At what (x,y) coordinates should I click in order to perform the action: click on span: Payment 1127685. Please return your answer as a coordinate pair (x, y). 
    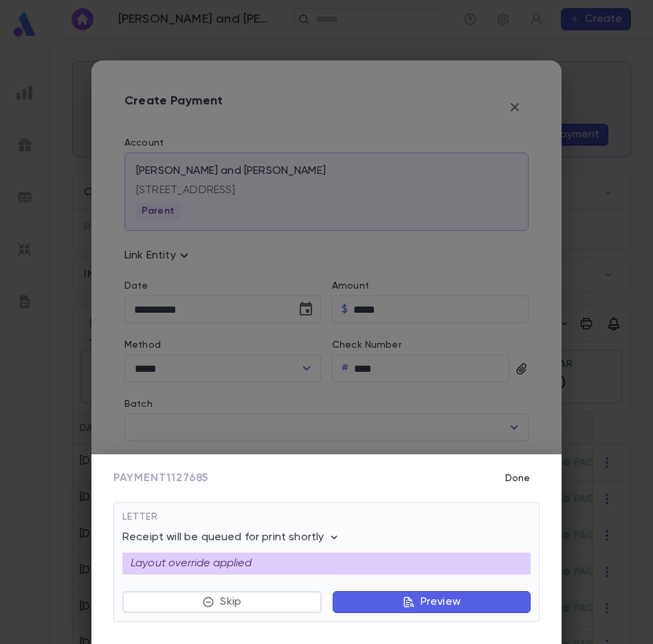
    Looking at the image, I should click on (160, 479).